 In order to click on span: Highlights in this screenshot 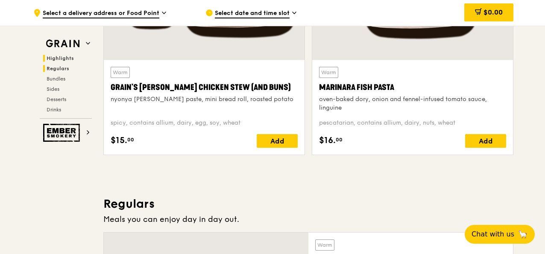, I will do `click(60, 58)`.